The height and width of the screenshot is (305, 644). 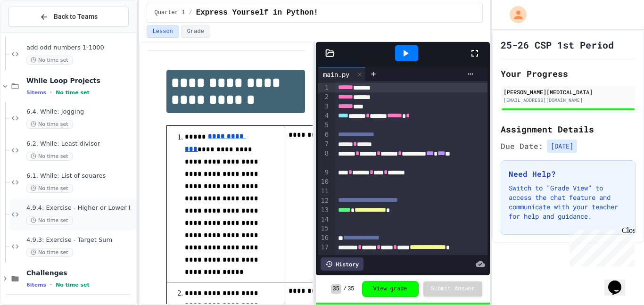 I want to click on h1: 25-26 CSP 1st Period, so click(x=557, y=45).